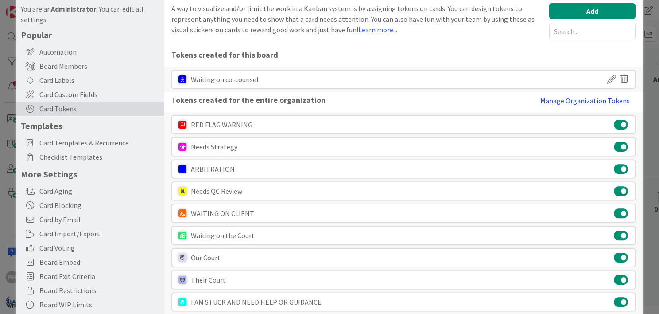 The image size is (659, 314). I want to click on span: Board Embed, so click(100, 262).